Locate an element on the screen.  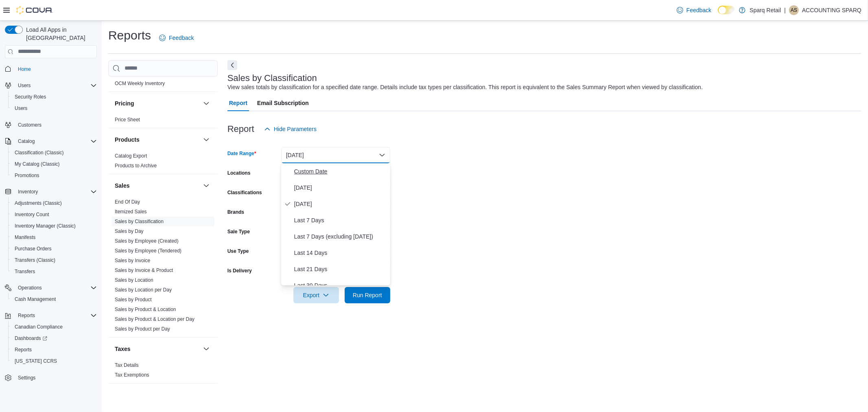
h3: Report is located at coordinates (241, 129).